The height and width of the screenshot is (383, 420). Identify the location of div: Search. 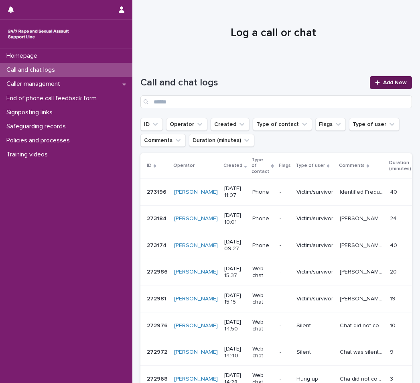
(276, 102).